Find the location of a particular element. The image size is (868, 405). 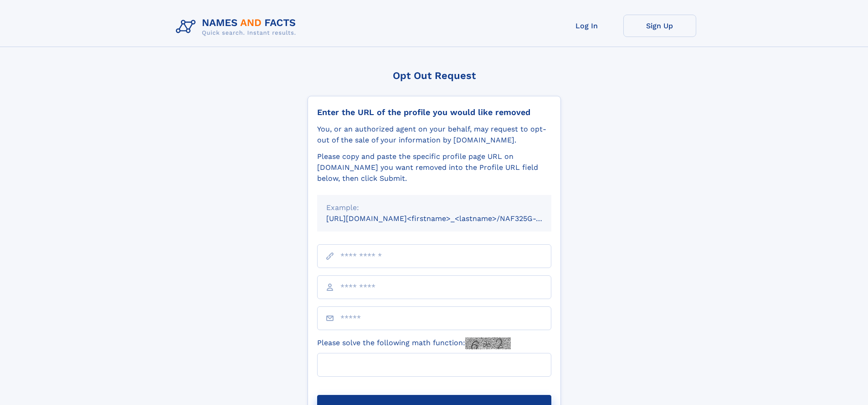

div: You, or an authorized agent on your behalf, may request to opt-out of the sale of your informatio... is located at coordinates (434, 135).